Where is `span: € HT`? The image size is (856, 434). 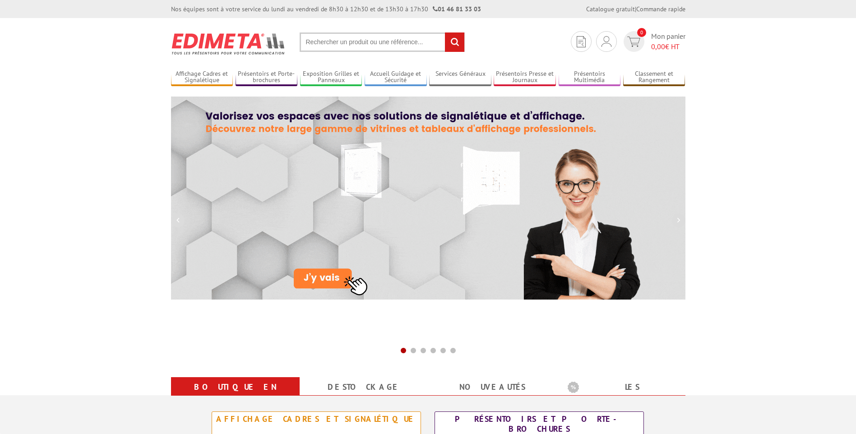
span: € HT is located at coordinates (669, 46).